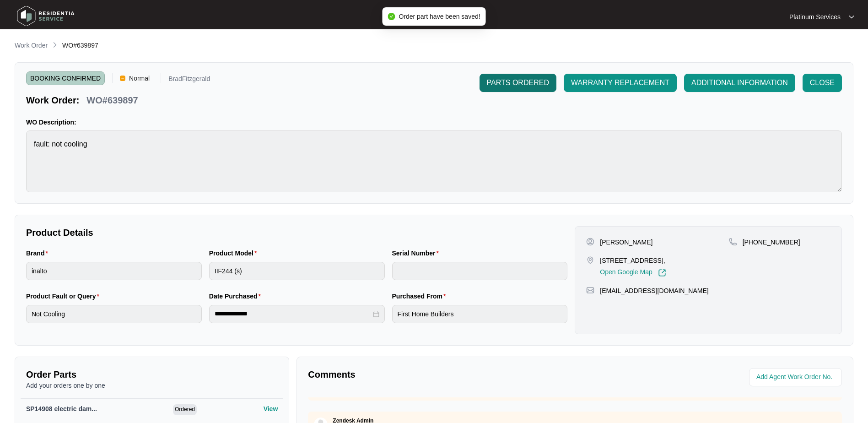 The width and height of the screenshot is (868, 423). What do you see at coordinates (434, 122) in the screenshot?
I see `p: WO Description:` at bounding box center [434, 122].